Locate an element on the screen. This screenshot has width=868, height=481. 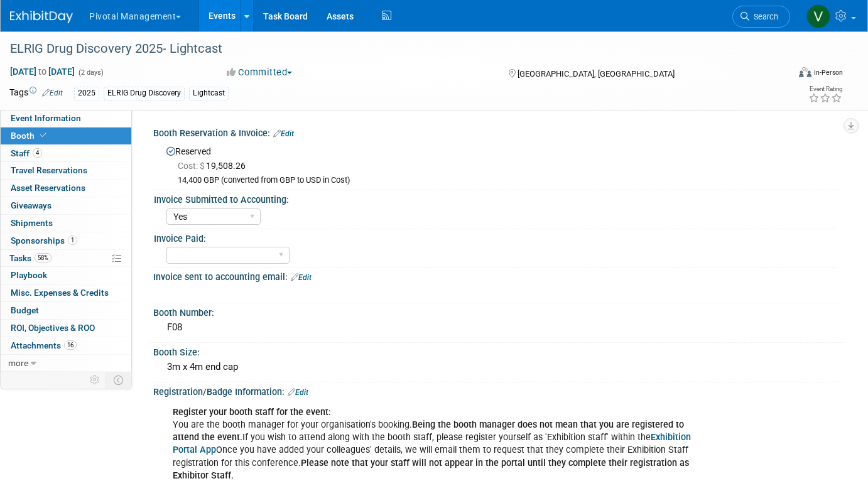
a: Misc. Expenses & Credits is located at coordinates (66, 293).